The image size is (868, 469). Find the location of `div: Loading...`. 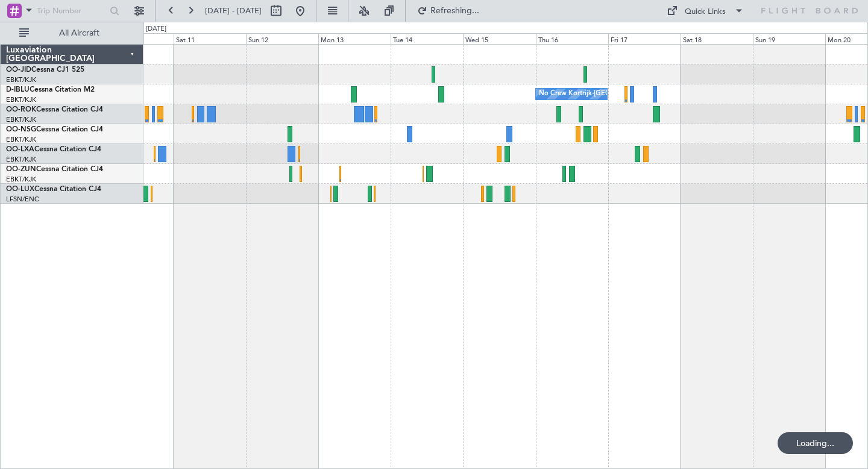

div: Loading... is located at coordinates (815, 443).